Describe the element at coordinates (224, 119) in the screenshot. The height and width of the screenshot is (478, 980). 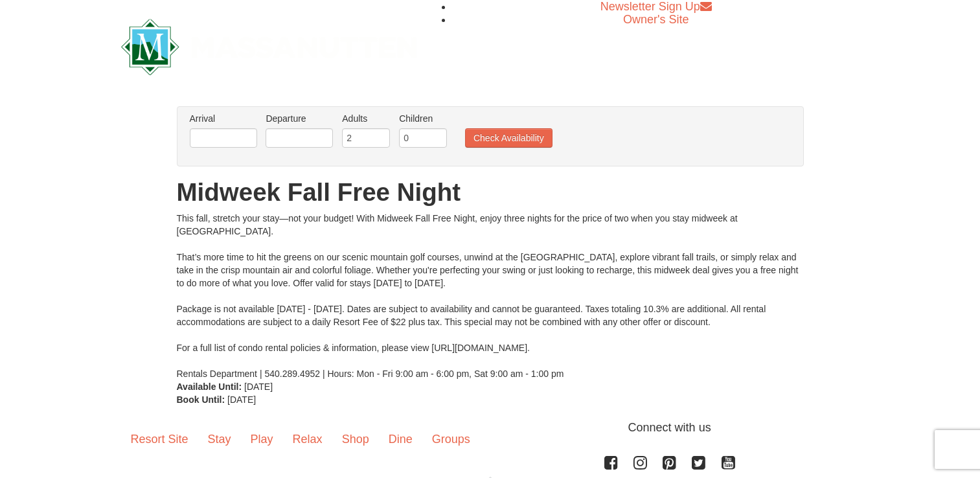
I see `label: Arrival` at that location.